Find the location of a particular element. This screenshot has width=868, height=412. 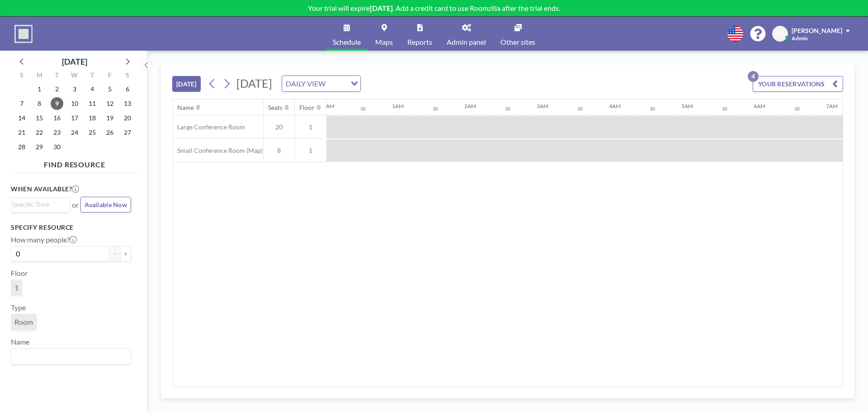

span: Friday, September 26, 2025 is located at coordinates (110, 133).